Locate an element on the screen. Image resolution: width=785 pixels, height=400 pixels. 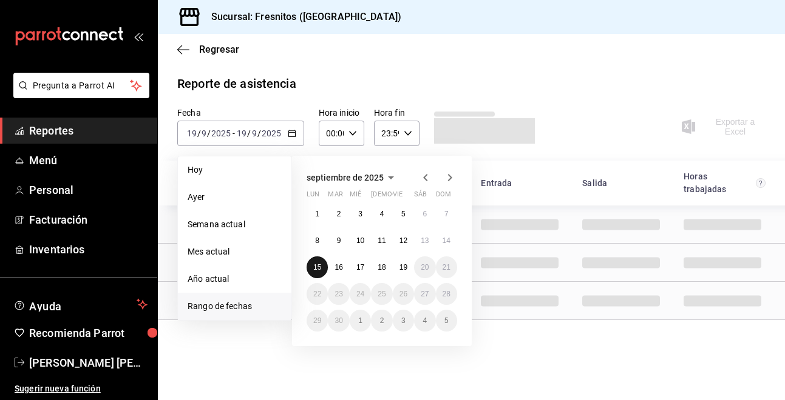
abbr: 5 de septiembre de 2025 is located at coordinates (403, 214).